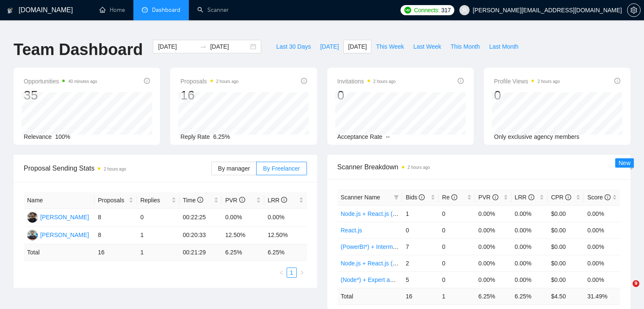 The height and width of the screenshot is (309, 644). What do you see at coordinates (427, 10) in the screenshot?
I see `span: Connects:` at bounding box center [427, 10].